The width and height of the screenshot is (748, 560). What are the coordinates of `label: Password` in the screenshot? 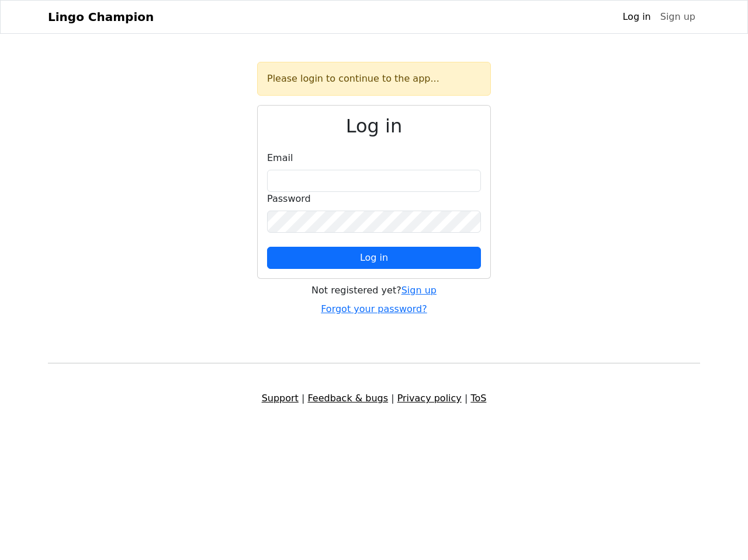 It's located at (289, 199).